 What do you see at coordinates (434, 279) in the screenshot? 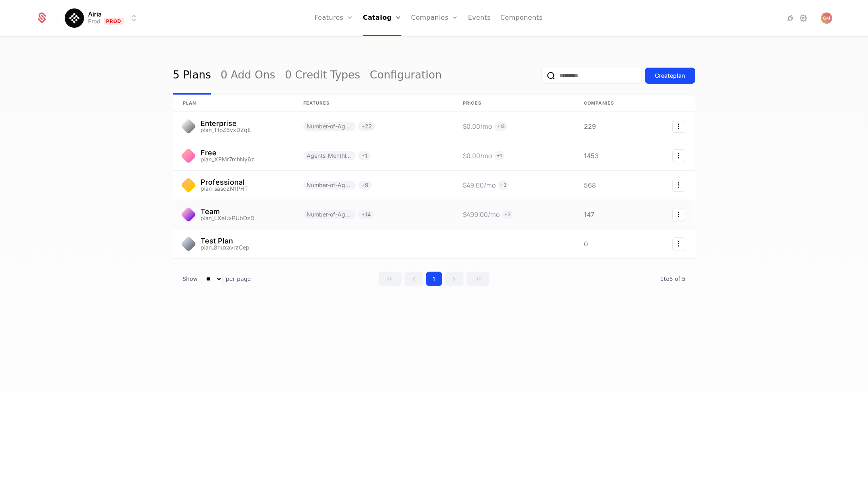
I see `div: Page navigation` at bounding box center [434, 279].